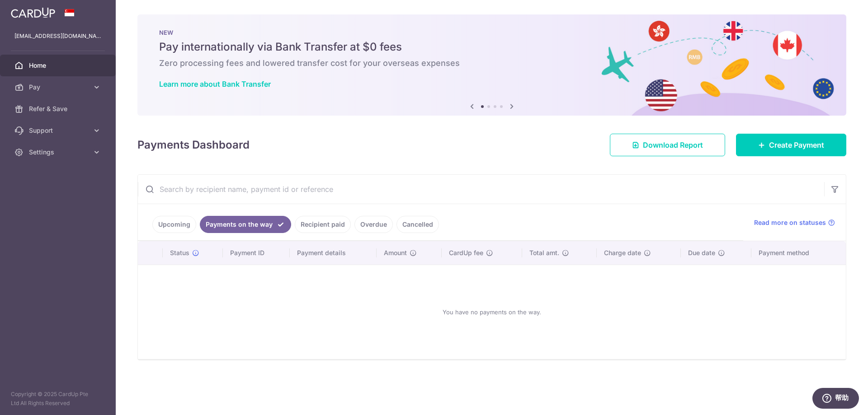 This screenshot has width=868, height=415. What do you see at coordinates (673, 145) in the screenshot?
I see `span: Download Report` at bounding box center [673, 145].